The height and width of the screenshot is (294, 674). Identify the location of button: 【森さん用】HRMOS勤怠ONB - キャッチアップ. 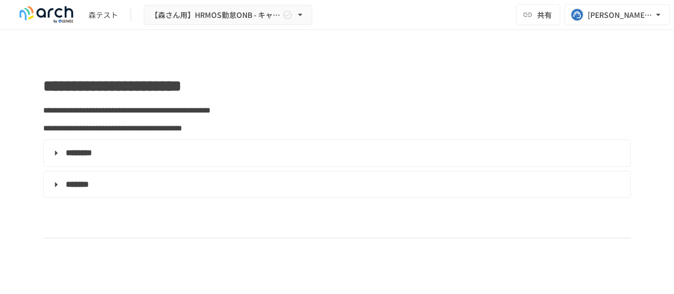
(228, 15).